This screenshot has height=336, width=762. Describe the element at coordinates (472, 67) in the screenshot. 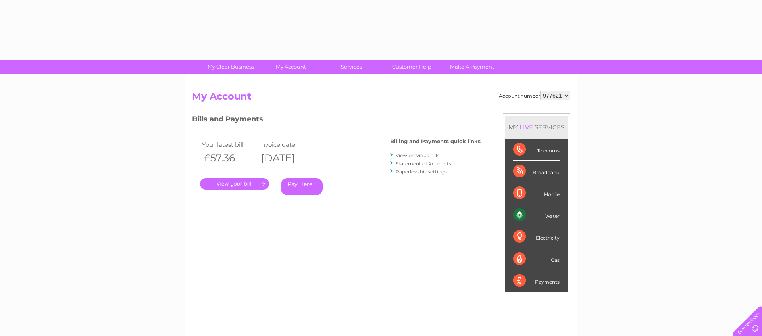

I see `a: Make A Payment` at that location.